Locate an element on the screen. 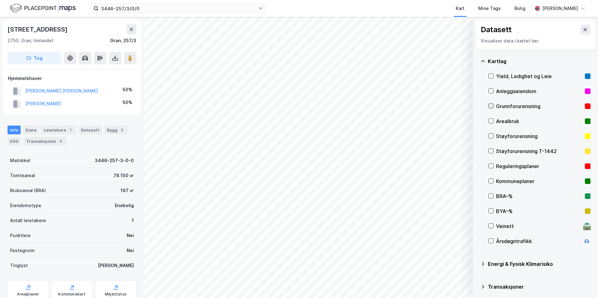 The height and width of the screenshot is (298, 598). img: logo.f888ab2527a4732fd821a326f86c7f29.svg is located at coordinates (43, 8).